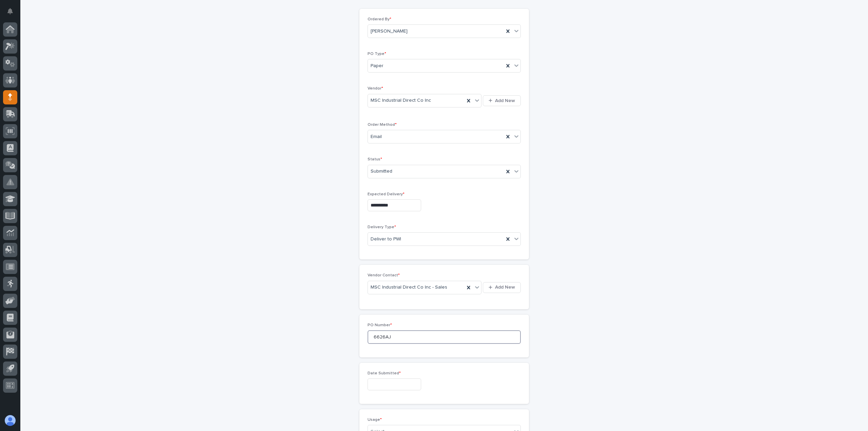 The width and height of the screenshot is (868, 431). Describe the element at coordinates (381, 171) in the screenshot. I see `span: Submitted` at that location.